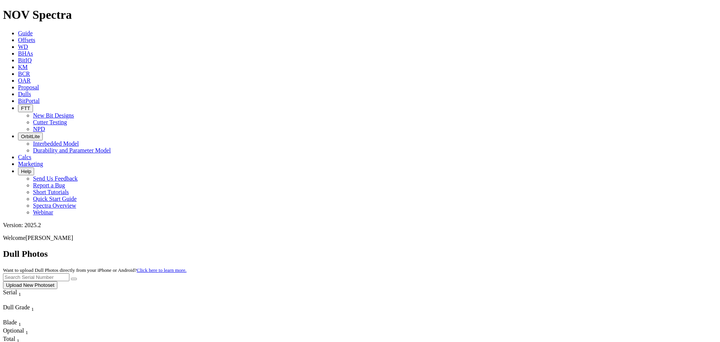 This screenshot has height=342, width=720. Describe the element at coordinates (30, 163) in the screenshot. I see `a: Marketing` at that location.